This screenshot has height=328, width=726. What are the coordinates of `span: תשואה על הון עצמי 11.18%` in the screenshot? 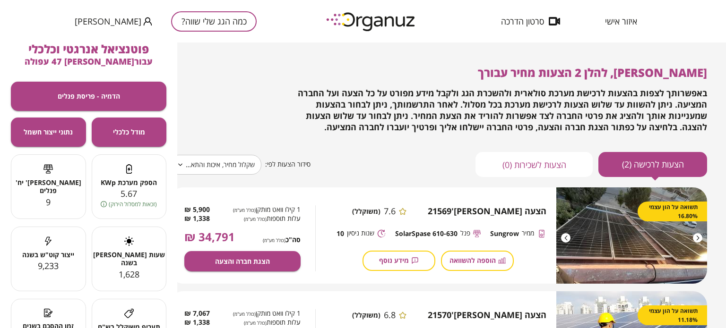 It's located at (672, 316).